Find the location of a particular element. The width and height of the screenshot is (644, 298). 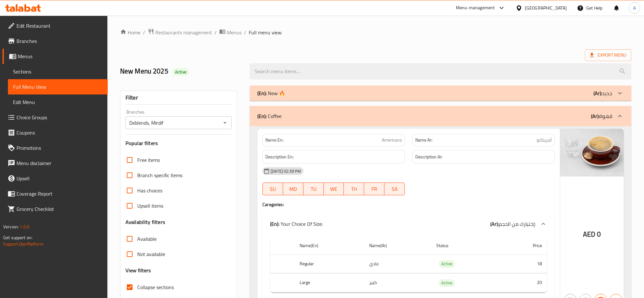

td: 20 is located at coordinates (524, 283).